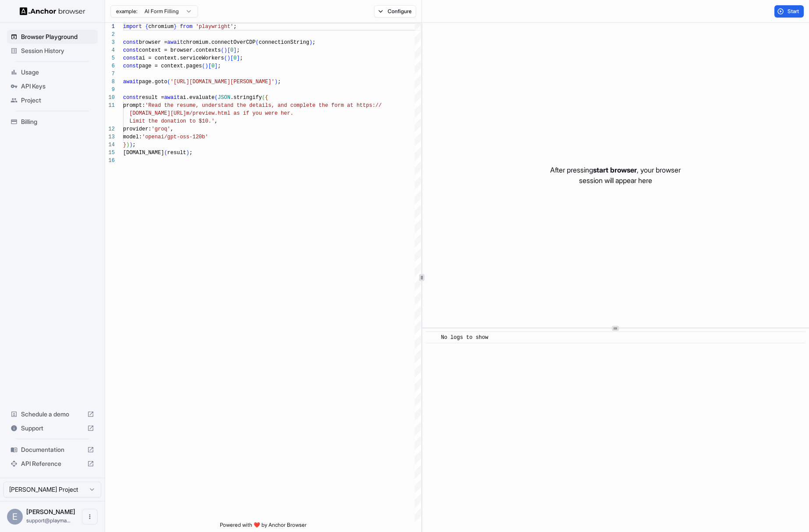 The width and height of the screenshot is (809, 532). What do you see at coordinates (224, 97) in the screenshot?
I see `span: JSON` at bounding box center [224, 97].